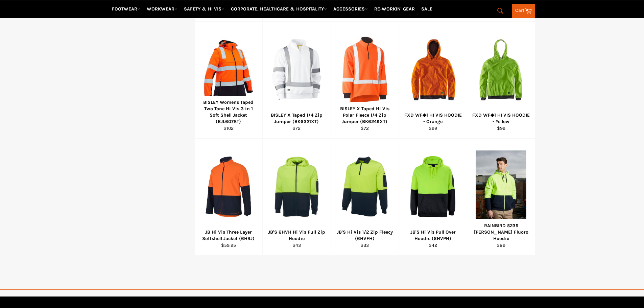 The image size is (644, 308). What do you see at coordinates (228, 70) in the screenshot?
I see `img: BISLEY Womens Taped Two Tone Hi Vis 3 in 1 Soft Shell Jacket (BJL6078T) - Workin' Gear` at bounding box center [228, 70].